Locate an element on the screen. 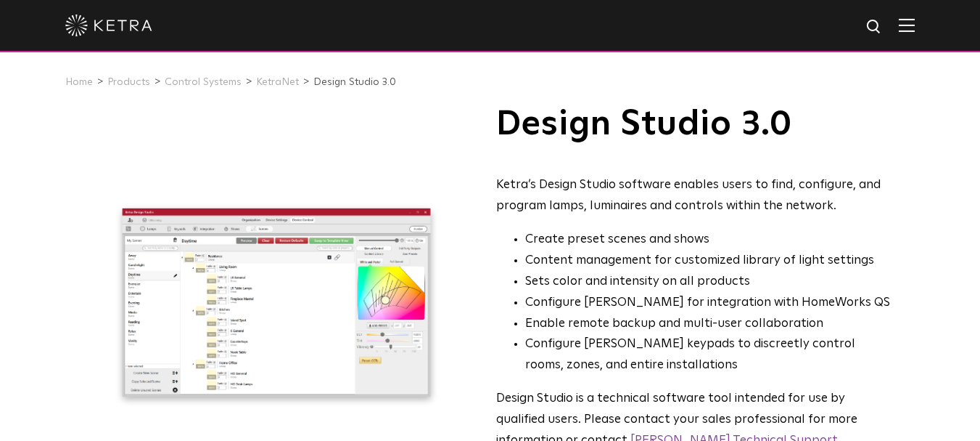 This screenshot has width=980, height=441. a: Home is located at coordinates (79, 82).